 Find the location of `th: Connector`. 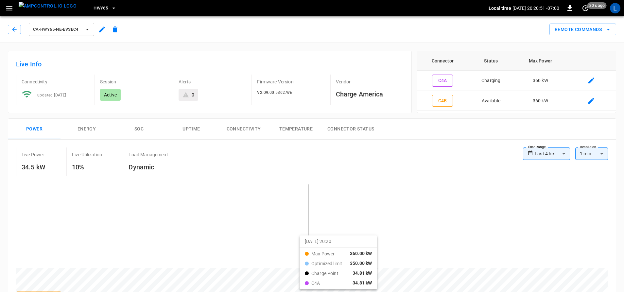

th: Connector is located at coordinates (443, 61).